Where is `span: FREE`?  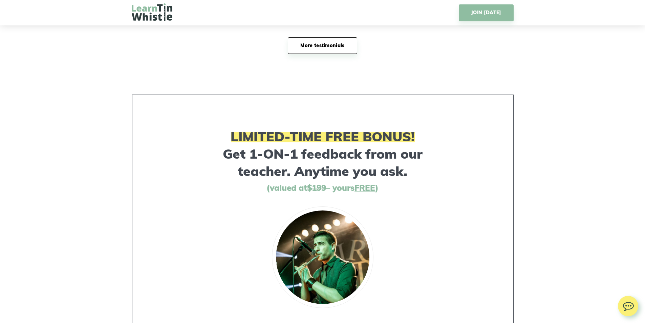 span: FREE is located at coordinates (365, 187).